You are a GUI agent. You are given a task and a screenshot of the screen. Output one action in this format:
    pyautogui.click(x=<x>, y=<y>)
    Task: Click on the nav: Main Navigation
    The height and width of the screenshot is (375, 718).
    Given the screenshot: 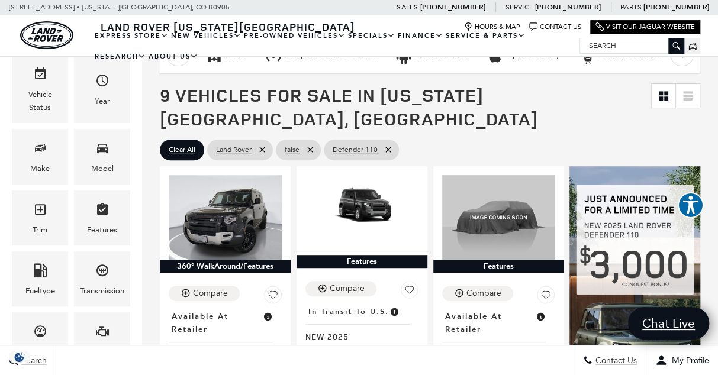 What is the action you would take?
    pyautogui.click(x=336, y=46)
    